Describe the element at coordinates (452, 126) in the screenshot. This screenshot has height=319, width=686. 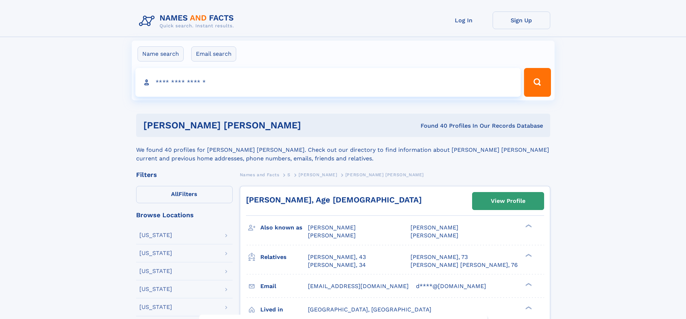
I see `div: Found 40 Profiles In Our Records Database` at that location.